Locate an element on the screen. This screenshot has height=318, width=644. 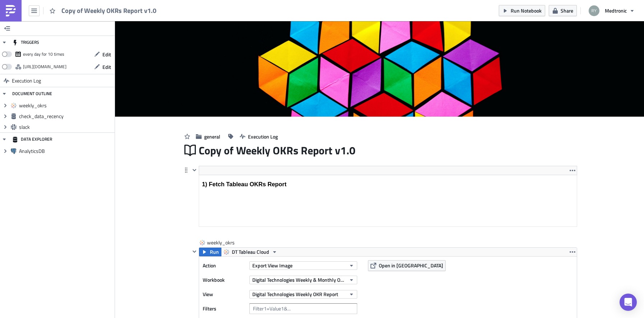
span: Digital Technologies Weekly & Monthly OKRs is located at coordinates (299, 280).